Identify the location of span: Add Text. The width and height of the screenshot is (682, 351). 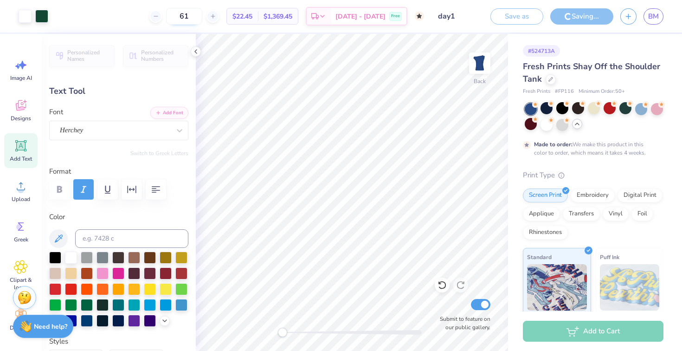
(21, 159).